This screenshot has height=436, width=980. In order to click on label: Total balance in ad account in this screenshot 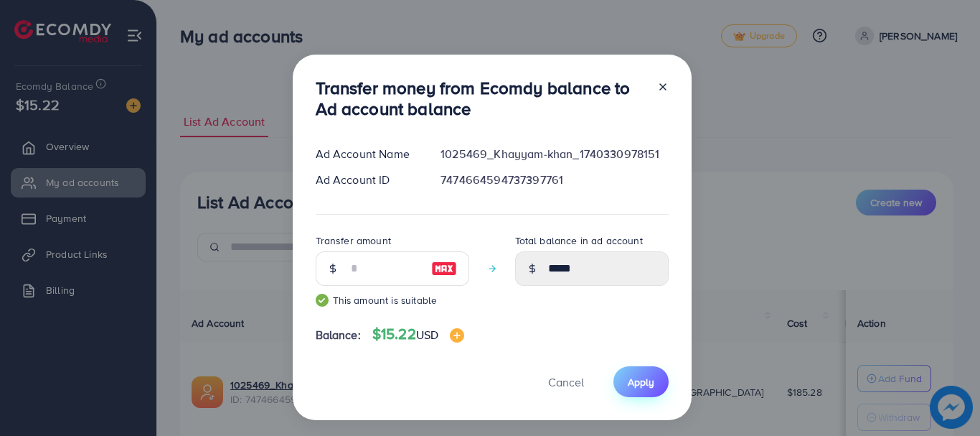, I will do `click(579, 240)`.